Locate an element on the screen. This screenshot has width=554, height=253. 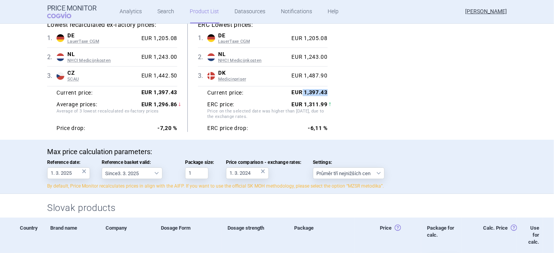
span: Average of 3 lowest recalculated ex-factory prices is located at coordinates (117, 115).